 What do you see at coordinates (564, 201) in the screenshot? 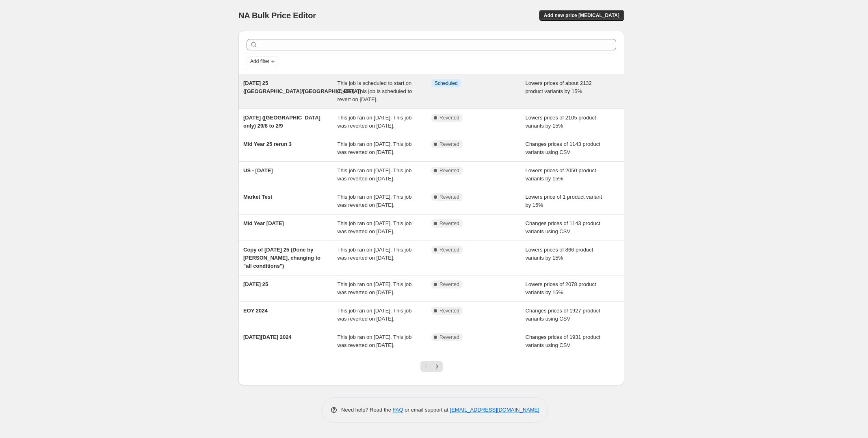
I see `span: Lowers price of 1 product variant by 15%` at bounding box center [564, 201].